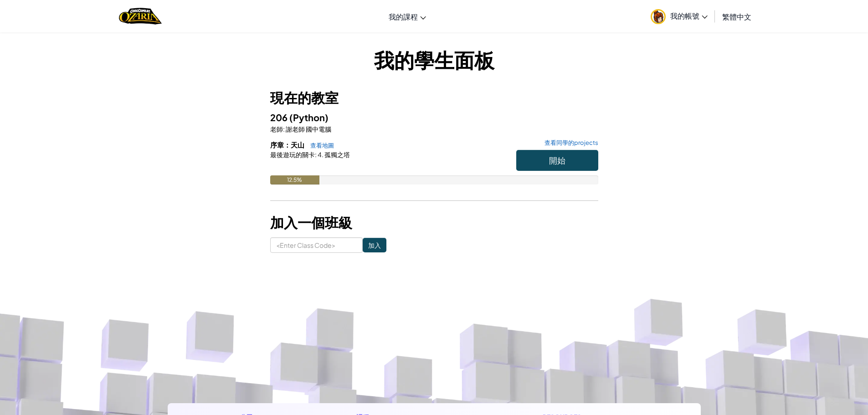 The width and height of the screenshot is (868, 415). Describe the element at coordinates (403, 17) in the screenshot. I see `span: 我的課程` at that location.